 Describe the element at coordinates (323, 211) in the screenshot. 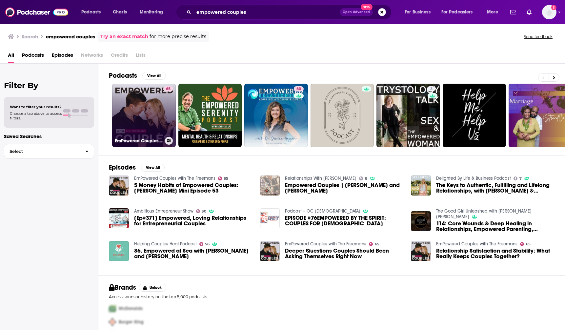

I see `a: Podcast – OC Catholic` at that location.